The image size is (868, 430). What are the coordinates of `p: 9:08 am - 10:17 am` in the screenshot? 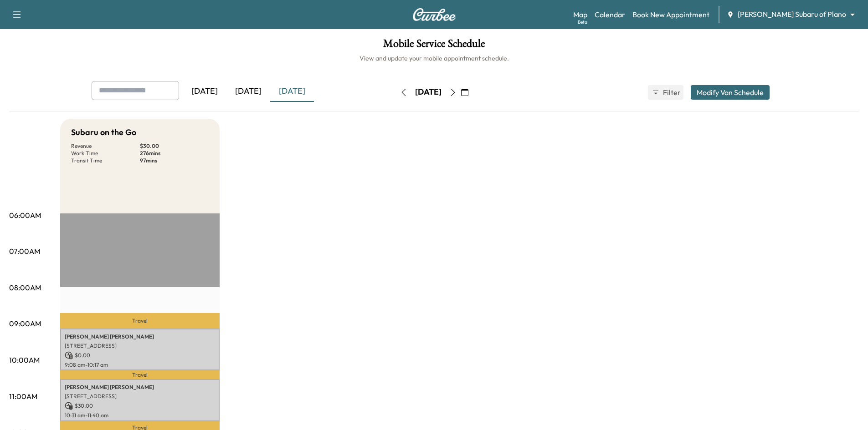 It's located at (140, 365).